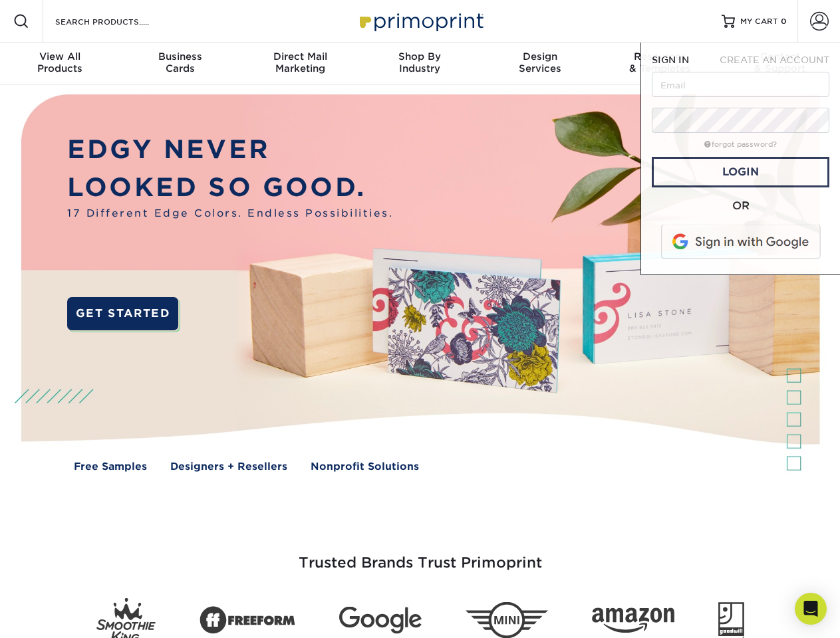 This screenshot has width=840, height=638. What do you see at coordinates (179, 64) in the screenshot?
I see `a: BusinessCards` at bounding box center [179, 64].